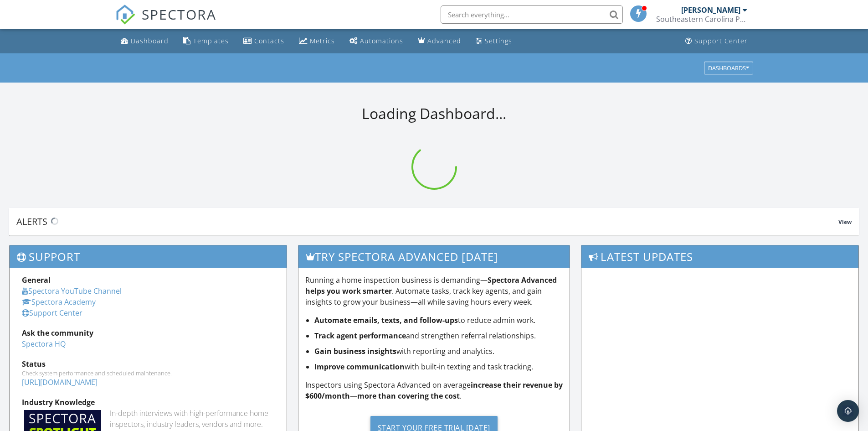 The image size is (868, 431). I want to click on a: Spectora HQ, so click(44, 344).